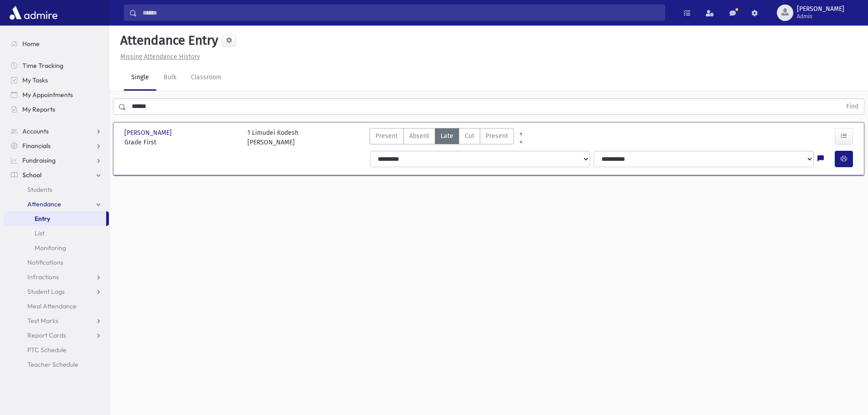 The image size is (868, 415). Describe the element at coordinates (56, 44) in the screenshot. I see `a: Home` at that location.